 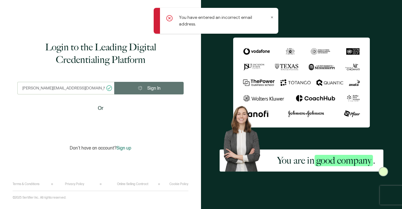 I want to click on h2: You are in ., so click(x=326, y=161).